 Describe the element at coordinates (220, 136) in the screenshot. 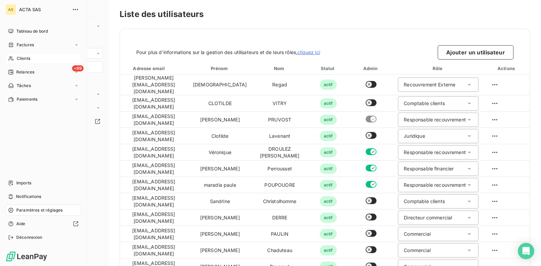

I see `td: Clotilde` at that location.